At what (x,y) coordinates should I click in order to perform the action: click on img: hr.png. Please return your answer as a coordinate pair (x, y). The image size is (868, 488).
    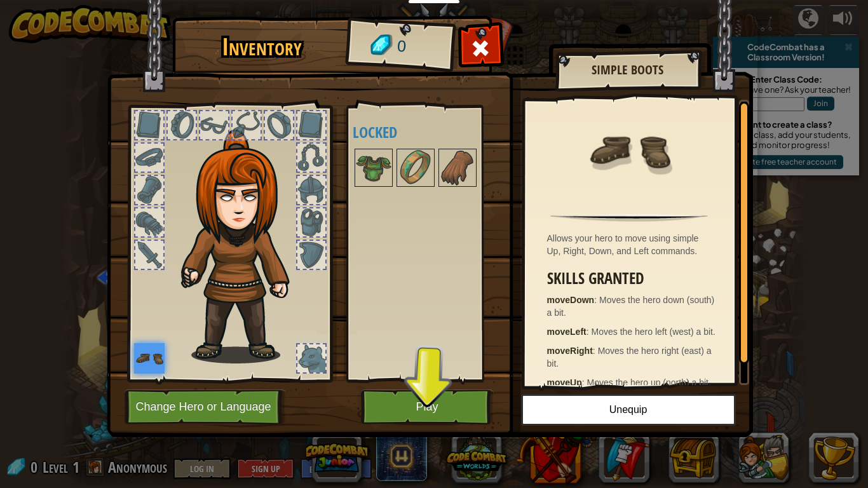
    Looking at the image, I should click on (628, 218).